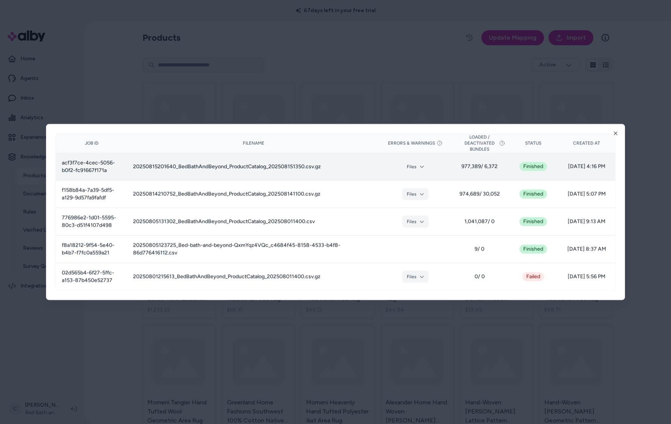 Image resolution: width=671 pixels, height=424 pixels. I want to click on div: Status, so click(533, 143).